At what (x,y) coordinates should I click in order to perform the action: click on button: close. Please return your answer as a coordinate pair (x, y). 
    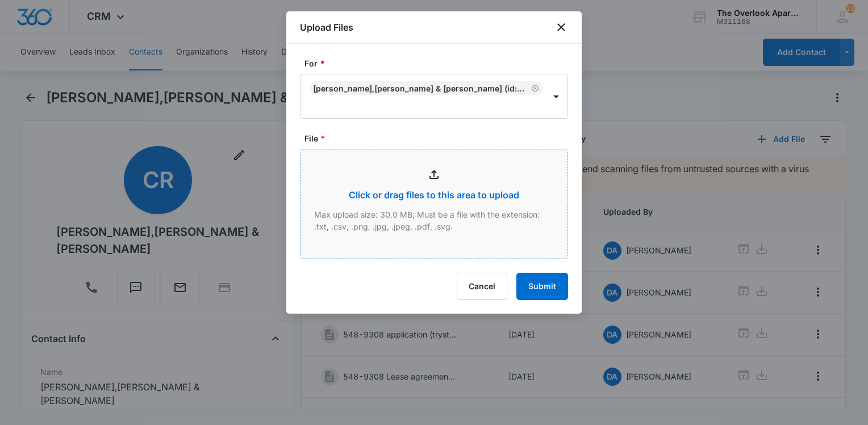
    Looking at the image, I should click on (561, 27).